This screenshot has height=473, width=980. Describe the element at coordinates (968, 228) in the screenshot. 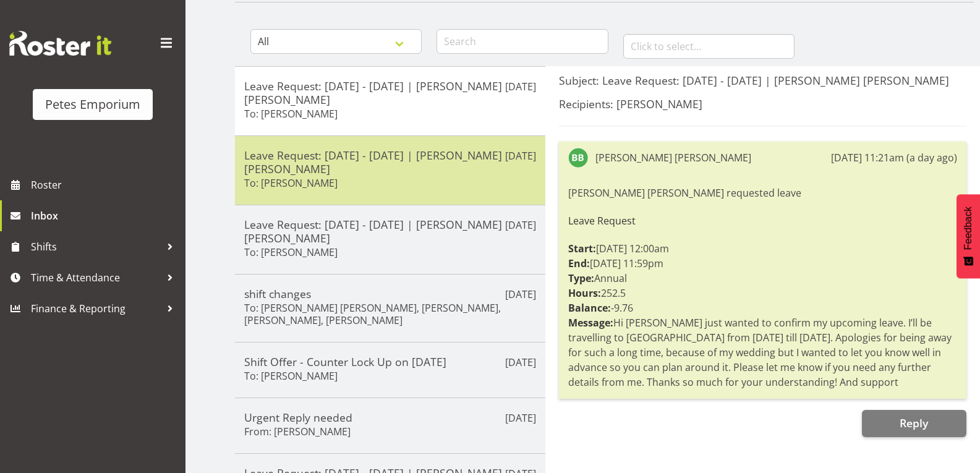

I see `span: Feedback` at that location.